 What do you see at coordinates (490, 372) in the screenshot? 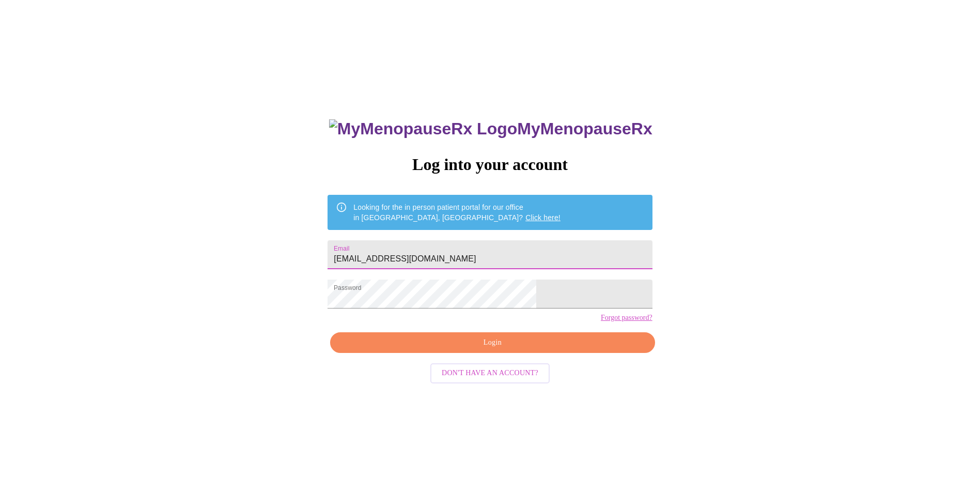
I see `a: Don't have an account?` at bounding box center [490, 372].